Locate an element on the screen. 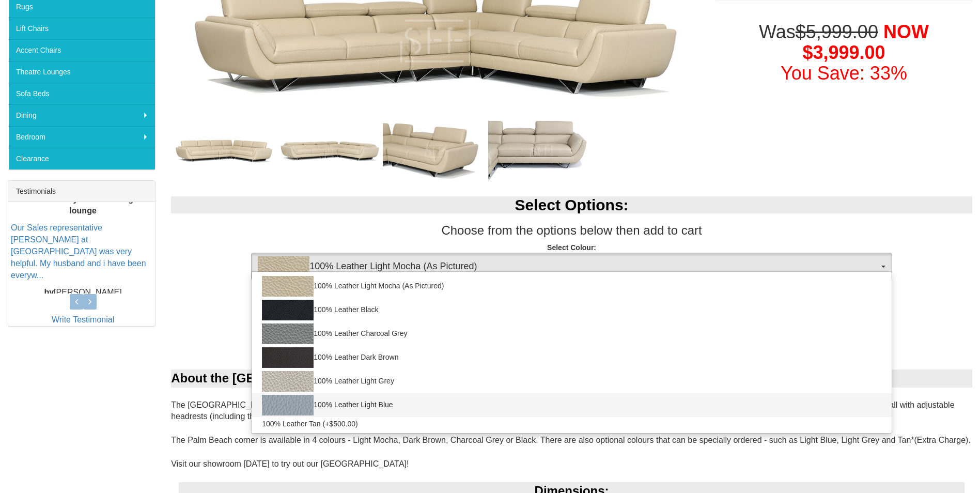 Image resolution: width=980 pixels, height=493 pixels. a: Clearance is located at coordinates (81, 159).